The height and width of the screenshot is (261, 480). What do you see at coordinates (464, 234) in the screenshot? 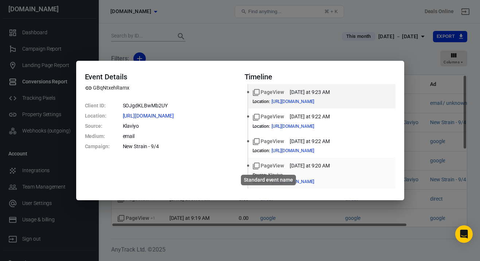
I see `div: Open Intercom Messenger` at bounding box center [464, 234].